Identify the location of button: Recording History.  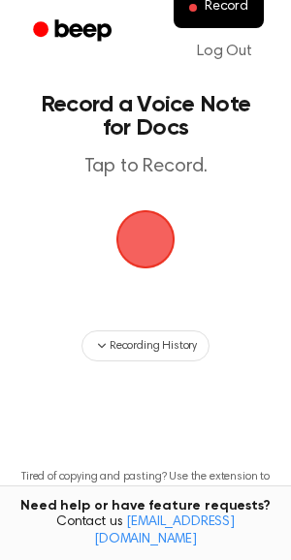
(145, 346).